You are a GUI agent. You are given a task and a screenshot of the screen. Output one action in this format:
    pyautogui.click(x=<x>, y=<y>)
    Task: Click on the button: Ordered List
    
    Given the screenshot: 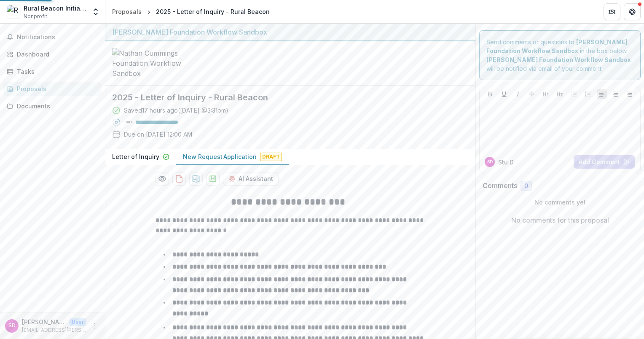 What is the action you would take?
    pyautogui.click(x=588, y=94)
    